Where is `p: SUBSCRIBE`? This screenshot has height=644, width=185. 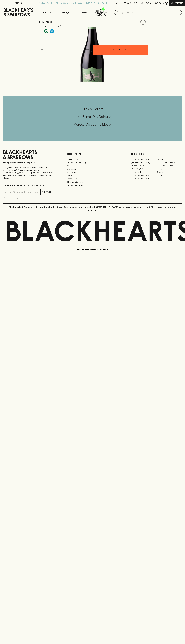
p: SUBSCRIBE is located at coordinates (47, 192).